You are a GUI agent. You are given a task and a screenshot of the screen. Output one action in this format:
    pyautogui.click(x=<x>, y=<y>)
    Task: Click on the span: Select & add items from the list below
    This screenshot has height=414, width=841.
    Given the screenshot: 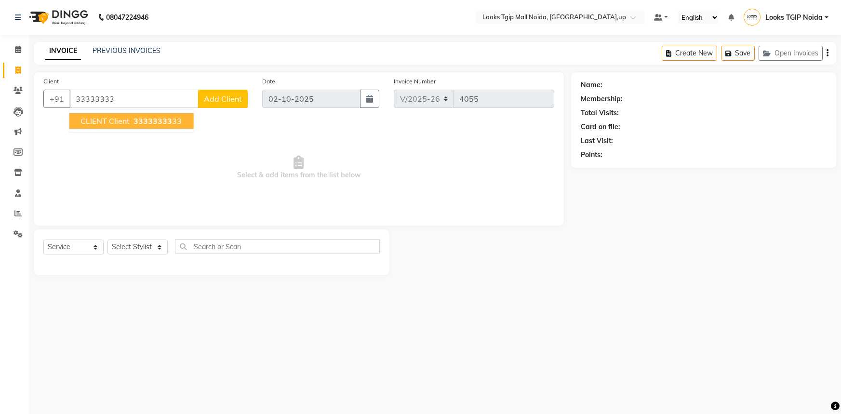 What is the action you would take?
    pyautogui.click(x=299, y=168)
    